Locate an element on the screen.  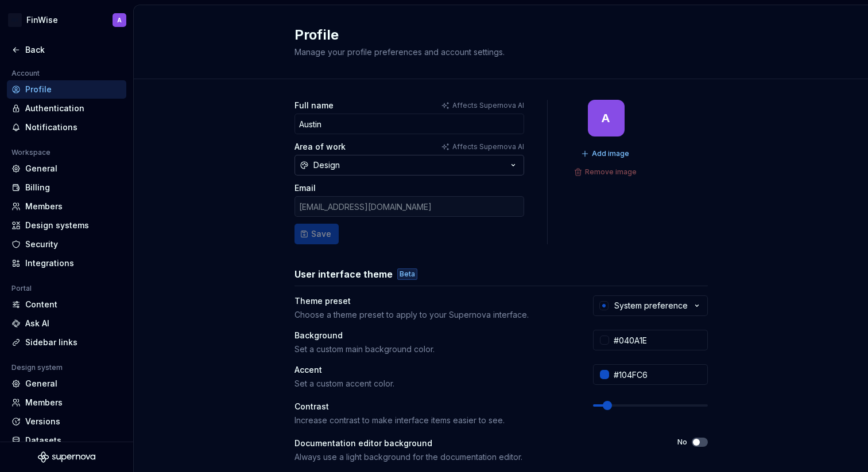
a: Back is located at coordinates (67, 50).